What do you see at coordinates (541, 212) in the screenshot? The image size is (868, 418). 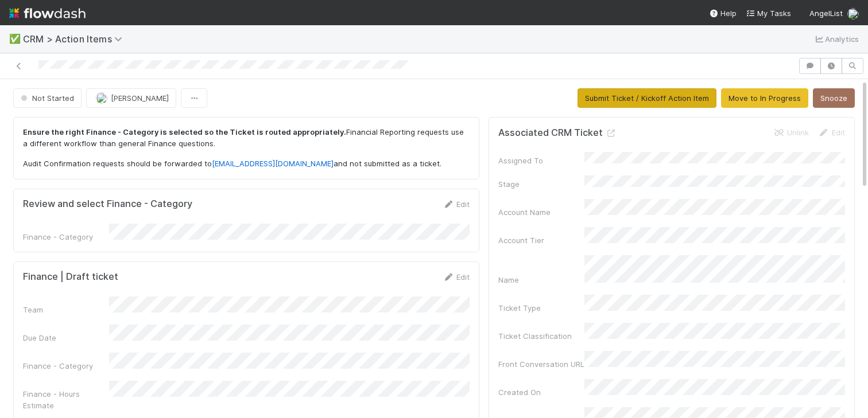 I see `div: Account Name` at bounding box center [541, 212].